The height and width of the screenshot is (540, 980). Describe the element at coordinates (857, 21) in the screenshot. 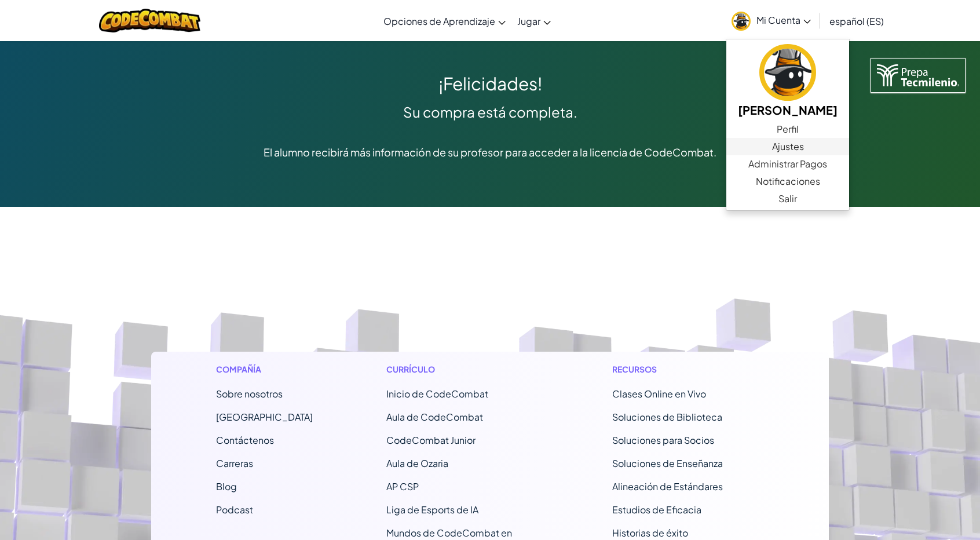

I see `span: español (ES)` at that location.